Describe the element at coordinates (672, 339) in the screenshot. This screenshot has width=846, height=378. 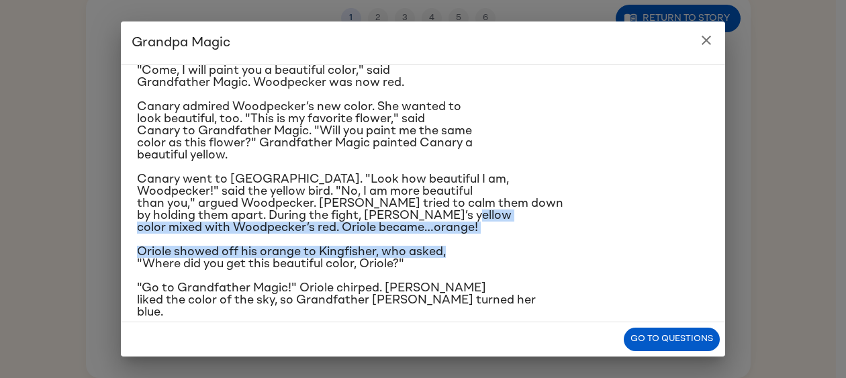
I see `button: Go to questions` at that location.